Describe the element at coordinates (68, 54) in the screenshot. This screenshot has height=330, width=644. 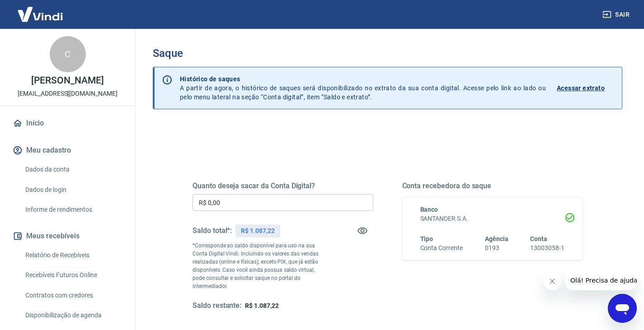
I see `div: C` at that location.